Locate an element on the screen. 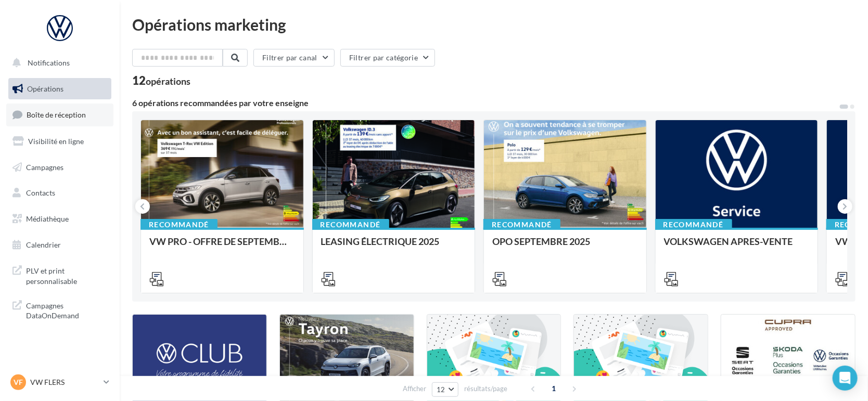  p: VW FLERS is located at coordinates (64, 383).